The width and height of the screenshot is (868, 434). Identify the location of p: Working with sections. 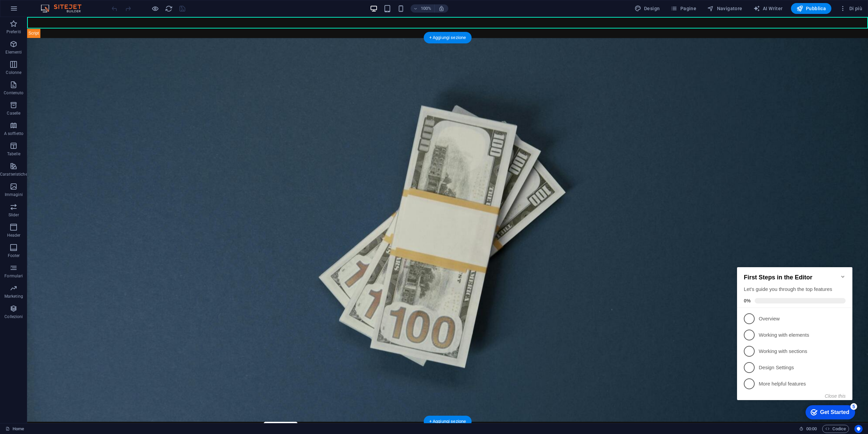
(65, 93).